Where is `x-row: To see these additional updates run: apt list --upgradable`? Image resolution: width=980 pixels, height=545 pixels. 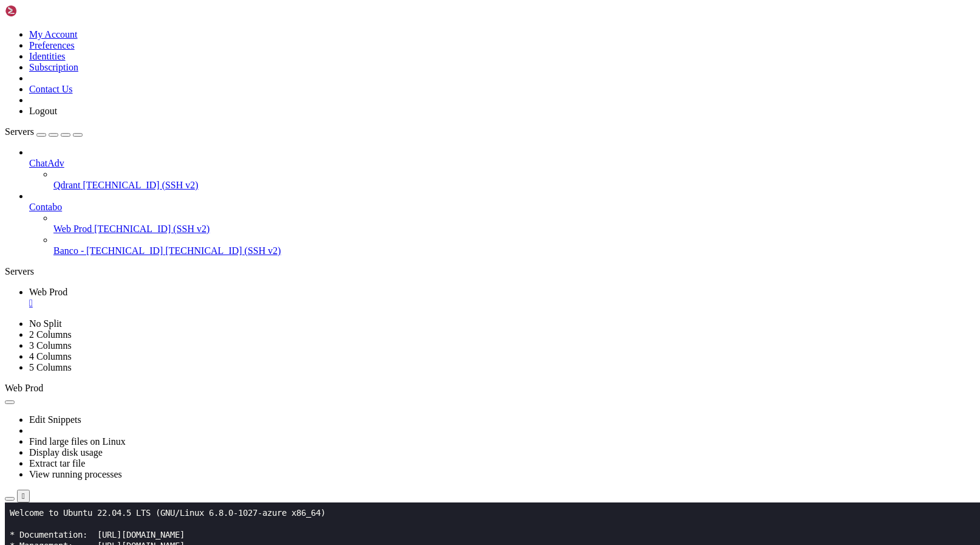
x-row: To see these additional updates run: apt list --upgradable is located at coordinates (414, 251).